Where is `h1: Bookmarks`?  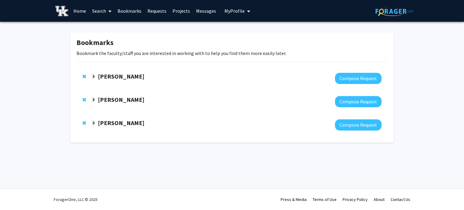 h1: Bookmarks is located at coordinates (232, 43).